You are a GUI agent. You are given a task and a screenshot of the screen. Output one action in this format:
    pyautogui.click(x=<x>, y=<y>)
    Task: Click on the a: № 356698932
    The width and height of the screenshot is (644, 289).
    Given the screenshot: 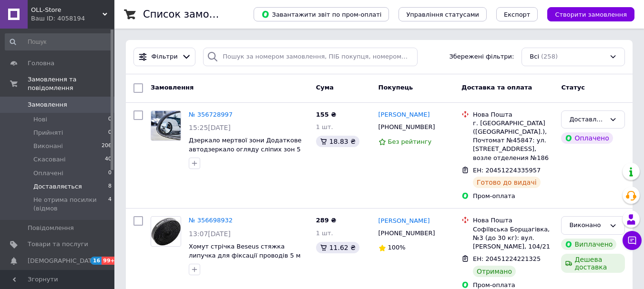 What is the action you would take?
    pyautogui.click(x=211, y=220)
    